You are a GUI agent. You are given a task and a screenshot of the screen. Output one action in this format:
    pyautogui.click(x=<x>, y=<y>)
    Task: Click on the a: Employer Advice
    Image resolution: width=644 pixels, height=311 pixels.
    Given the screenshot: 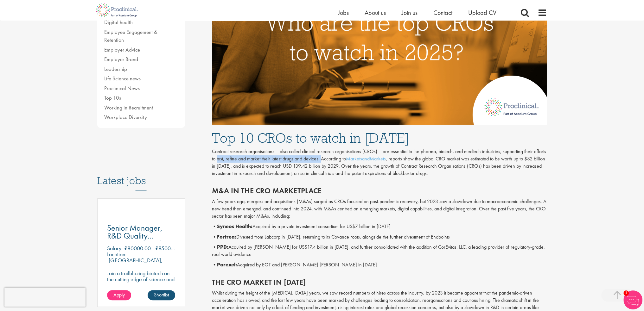 What is the action you would take?
    pyautogui.click(x=122, y=50)
    